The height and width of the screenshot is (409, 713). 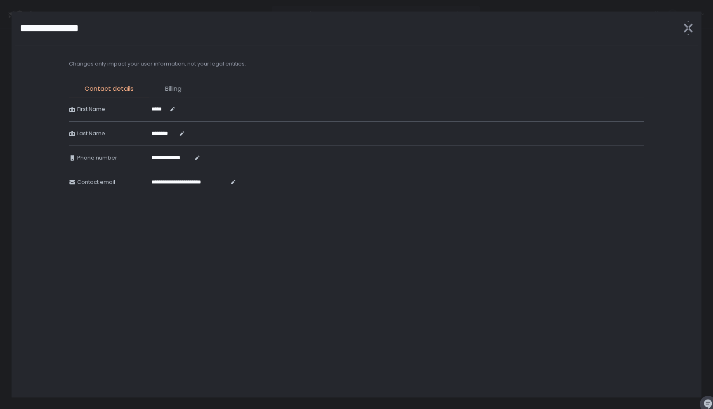 What do you see at coordinates (173, 89) in the screenshot?
I see `span: Billing` at bounding box center [173, 89].